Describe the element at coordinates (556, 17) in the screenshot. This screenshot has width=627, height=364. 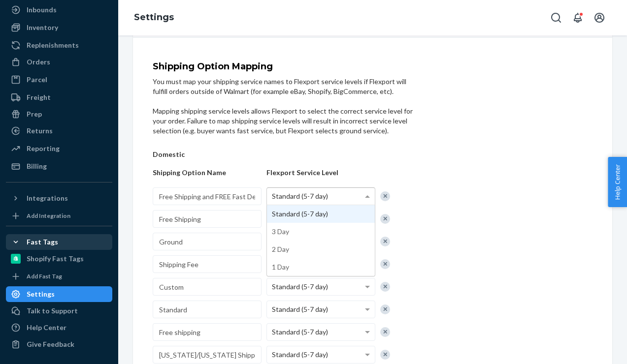
I see `button: Open Search Box` at that location.